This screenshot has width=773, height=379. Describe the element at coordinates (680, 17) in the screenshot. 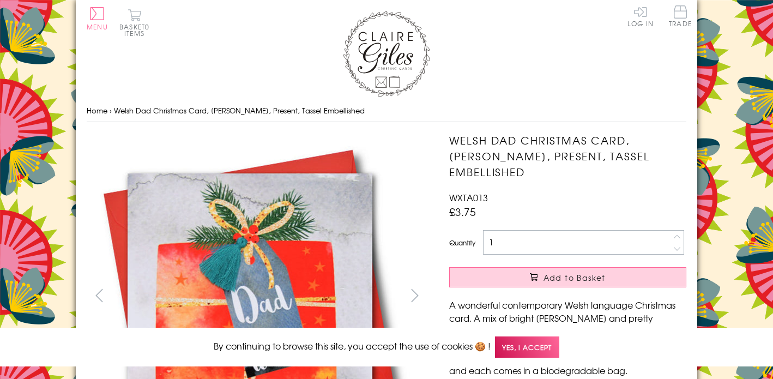

I see `a: Trade` at that location.